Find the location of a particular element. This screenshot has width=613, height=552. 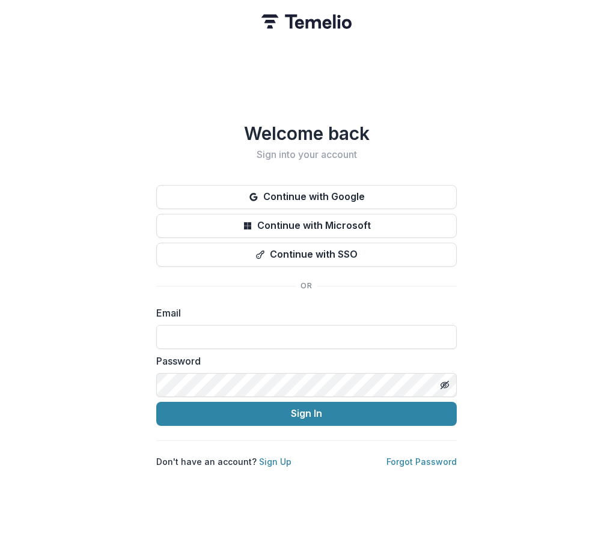

button: Continue with SSO is located at coordinates (306, 255).